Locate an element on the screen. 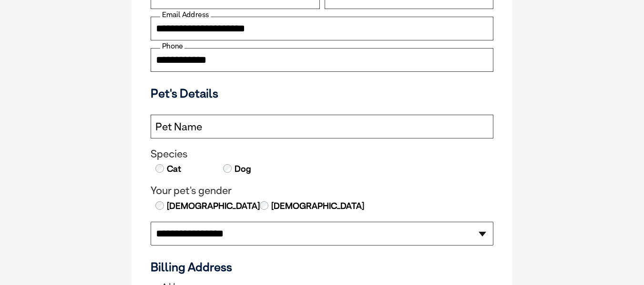 This screenshot has width=644, height=285. label: Phone is located at coordinates (172, 46).